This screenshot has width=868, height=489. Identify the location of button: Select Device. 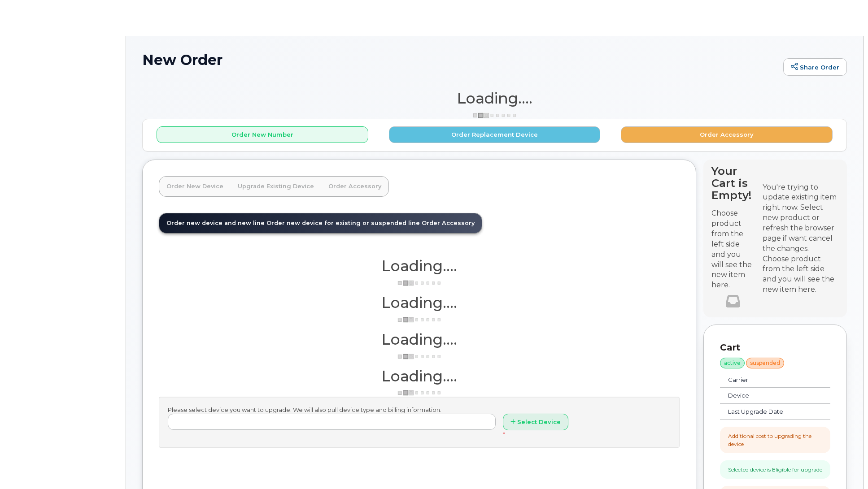
(535, 422).